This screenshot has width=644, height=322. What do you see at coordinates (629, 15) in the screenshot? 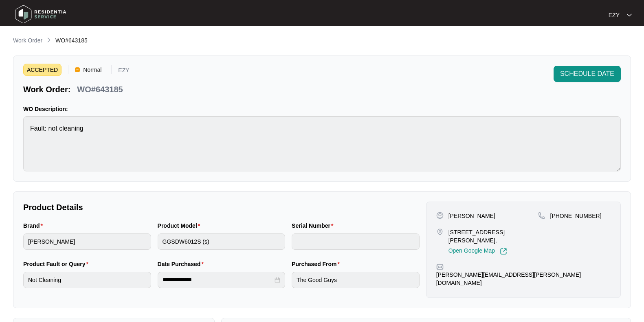
I see `img: dropdown arrow` at bounding box center [629, 15].